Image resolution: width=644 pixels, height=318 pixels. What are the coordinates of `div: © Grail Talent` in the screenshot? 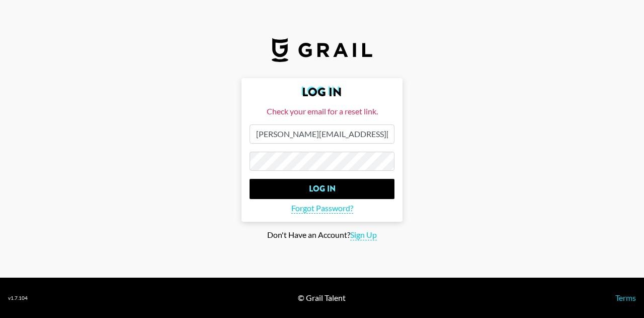 It's located at (322, 298).